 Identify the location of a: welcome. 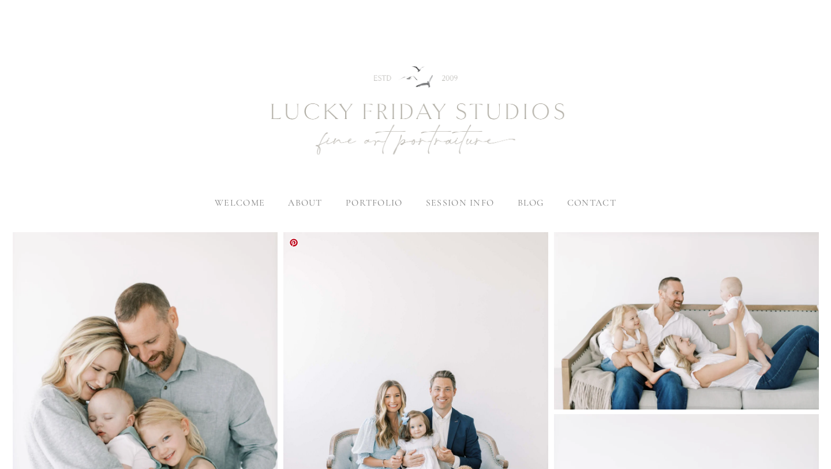
(239, 203).